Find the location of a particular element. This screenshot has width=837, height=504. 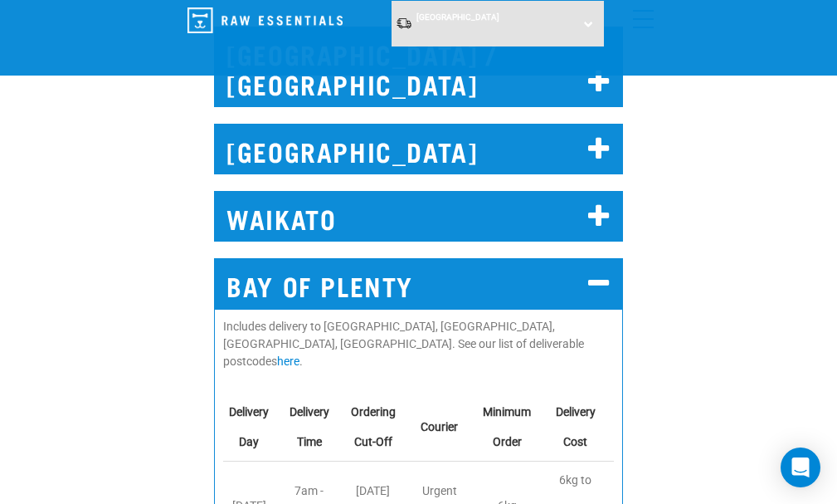

strong: Ordering Cut-Off is located at coordinates (373, 426).